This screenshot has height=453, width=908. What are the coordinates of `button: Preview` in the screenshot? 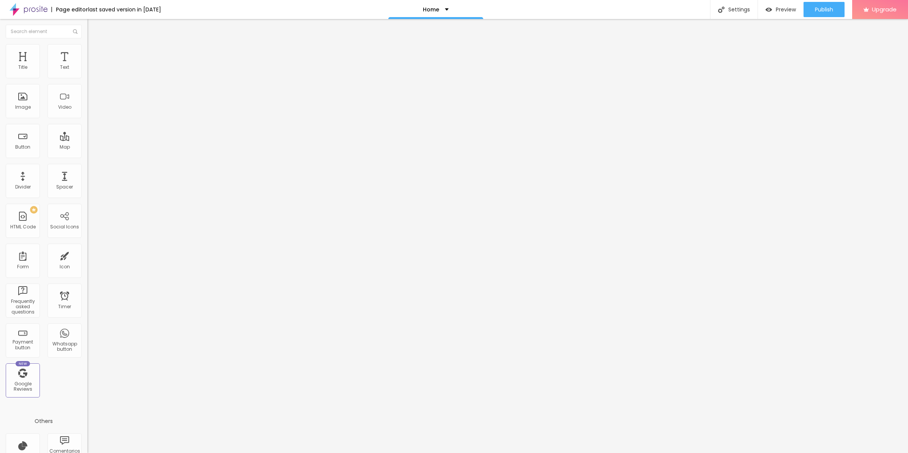 It's located at (780, 9).